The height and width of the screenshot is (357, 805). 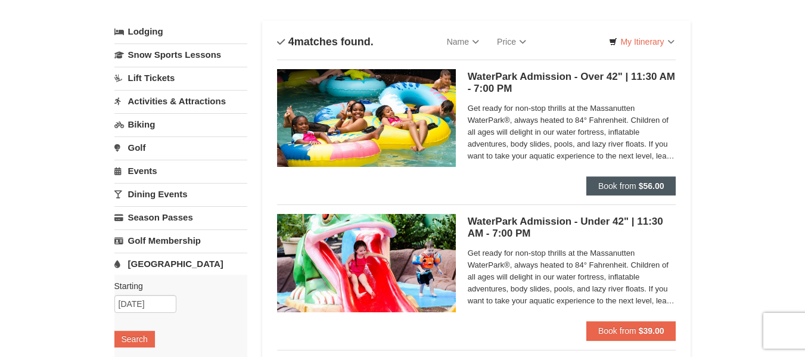 What do you see at coordinates (181, 78) in the screenshot?
I see `a: Lift Tickets` at bounding box center [181, 78].